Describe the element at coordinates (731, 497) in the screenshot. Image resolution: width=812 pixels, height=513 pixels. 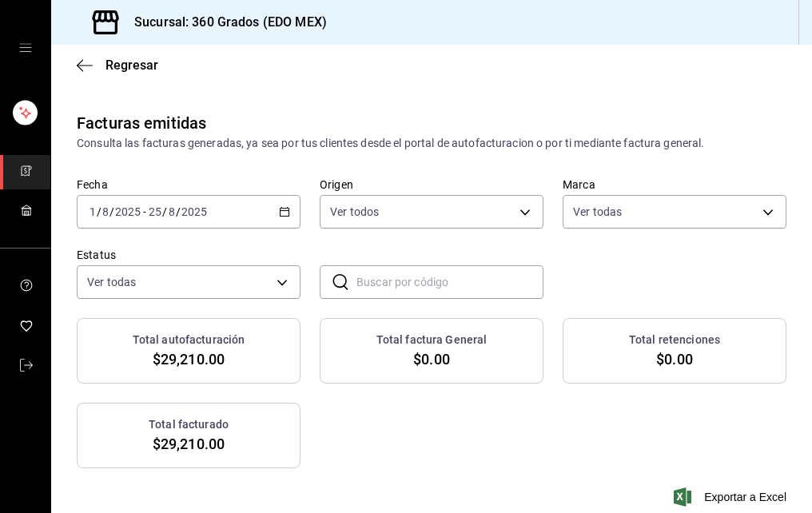
I see `span: Exportar a Excel` at that location.